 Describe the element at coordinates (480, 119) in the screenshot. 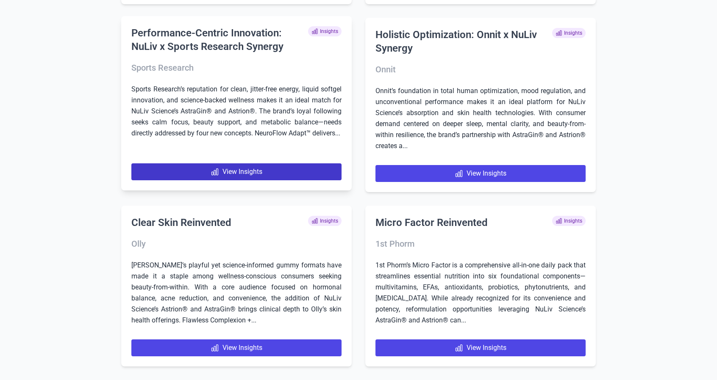

I see `p: Onnit’s foundation in total human optimization, mood regulation, and unconventional performance m...` at that location.